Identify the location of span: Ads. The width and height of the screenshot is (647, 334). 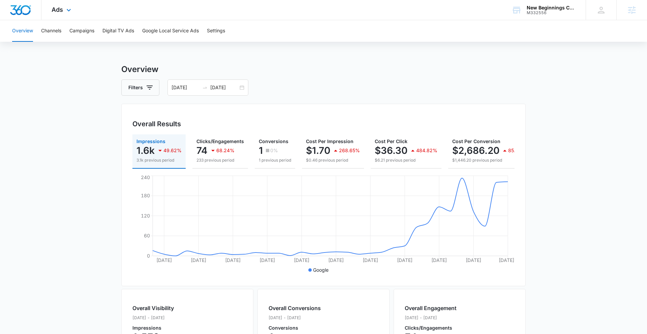
(57, 9).